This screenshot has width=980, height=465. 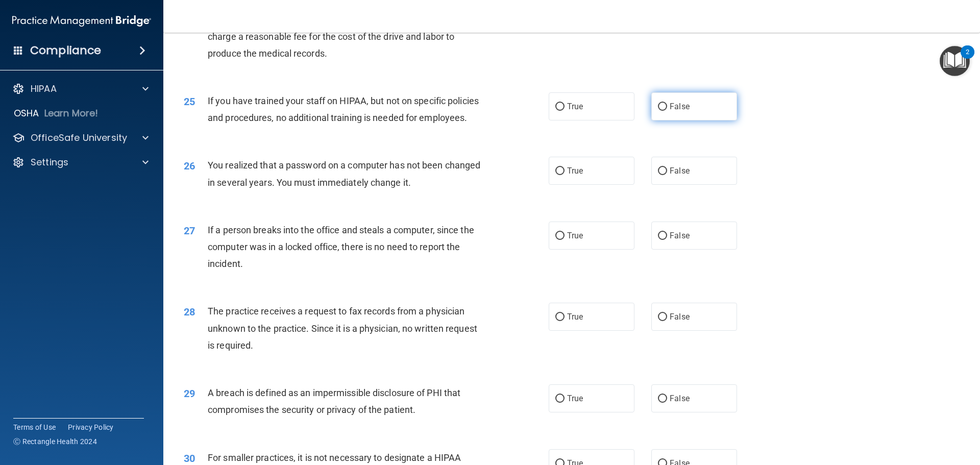 I want to click on span: You realized that a password on a computer has not been changed in several years. You must immedi..., so click(x=344, y=174).